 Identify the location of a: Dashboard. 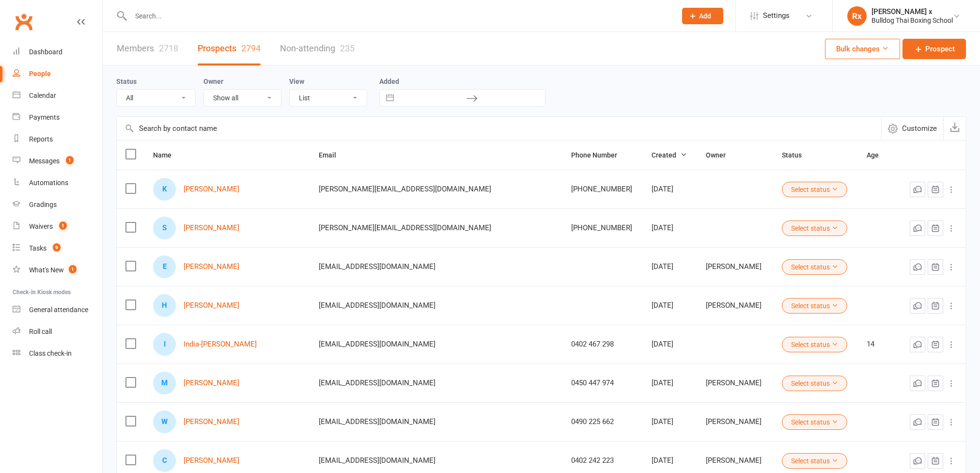
(57, 52).